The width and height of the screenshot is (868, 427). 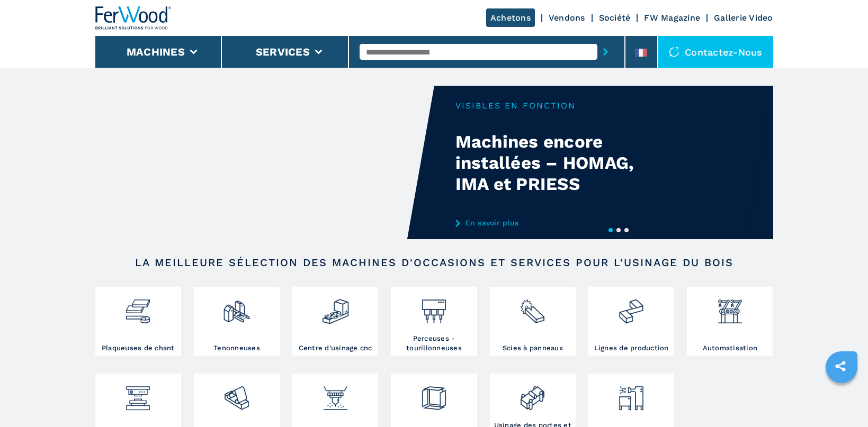 I want to click on a: Centre d'usinage cnc, so click(x=335, y=321).